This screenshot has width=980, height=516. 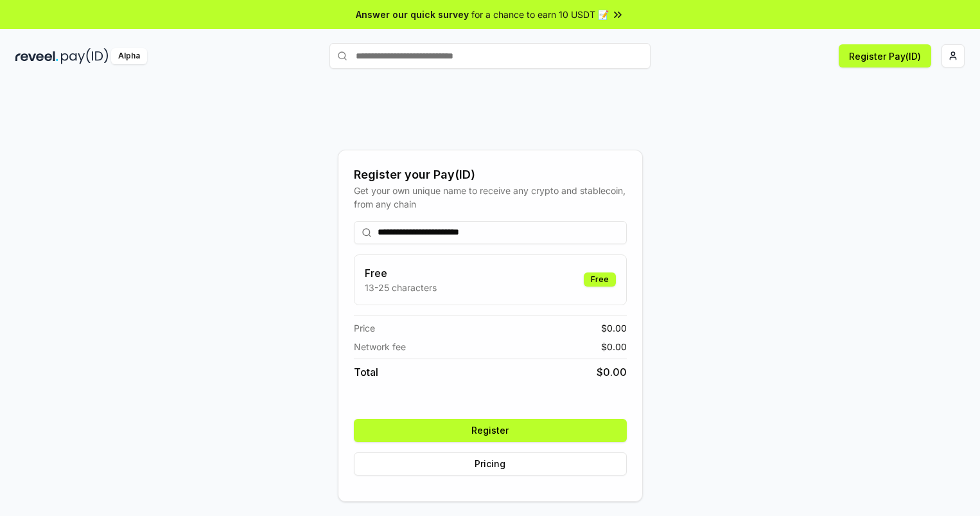 What do you see at coordinates (84, 56) in the screenshot?
I see `img: pay_id` at bounding box center [84, 56].